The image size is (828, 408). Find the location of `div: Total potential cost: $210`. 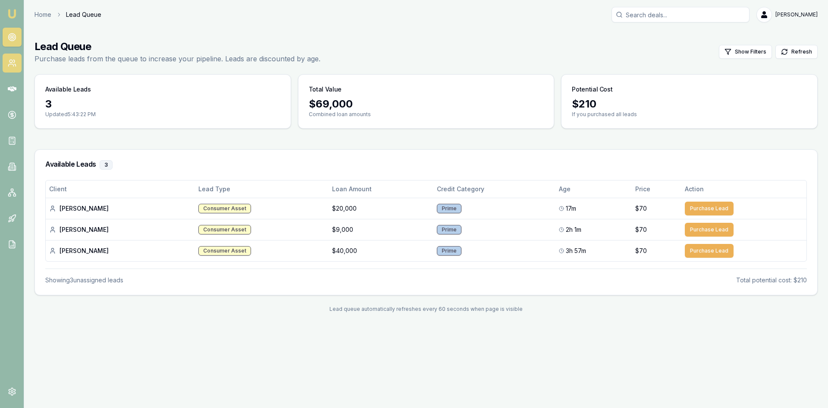

div: Total potential cost: $210 is located at coordinates (772, 280).